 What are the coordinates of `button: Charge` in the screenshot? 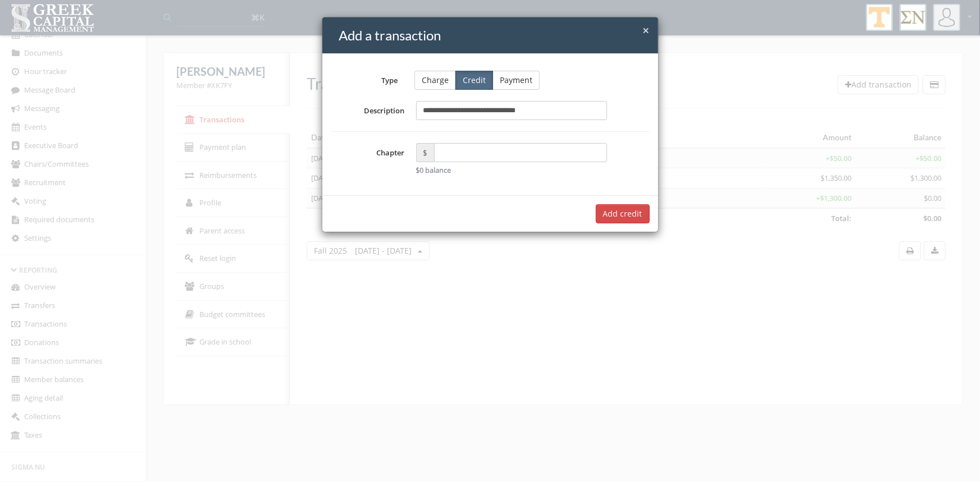 It's located at (435, 80).